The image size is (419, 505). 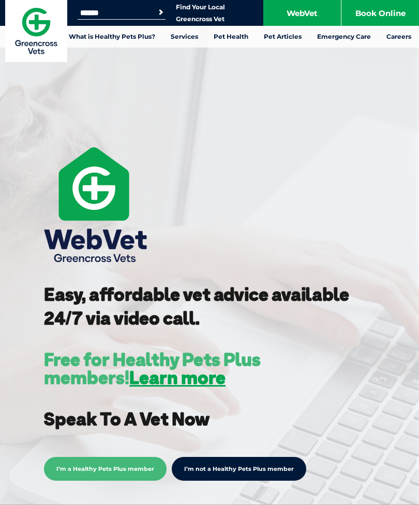 I want to click on button: Search, so click(x=161, y=12).